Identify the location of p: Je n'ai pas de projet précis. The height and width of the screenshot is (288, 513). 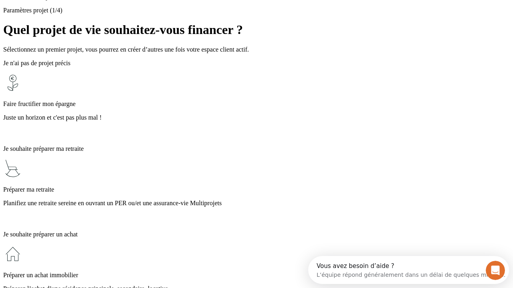
(256, 63).